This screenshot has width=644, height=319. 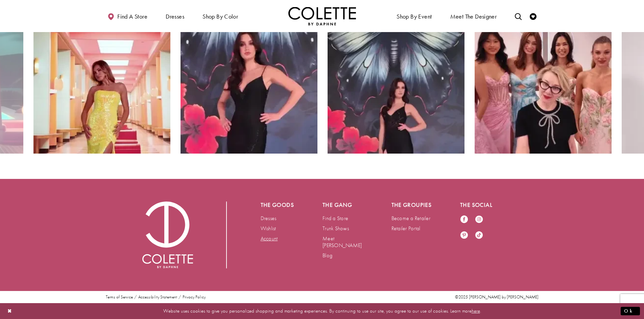 I want to click on a: Visit our TikTok - Opens in new tab, so click(x=479, y=235).